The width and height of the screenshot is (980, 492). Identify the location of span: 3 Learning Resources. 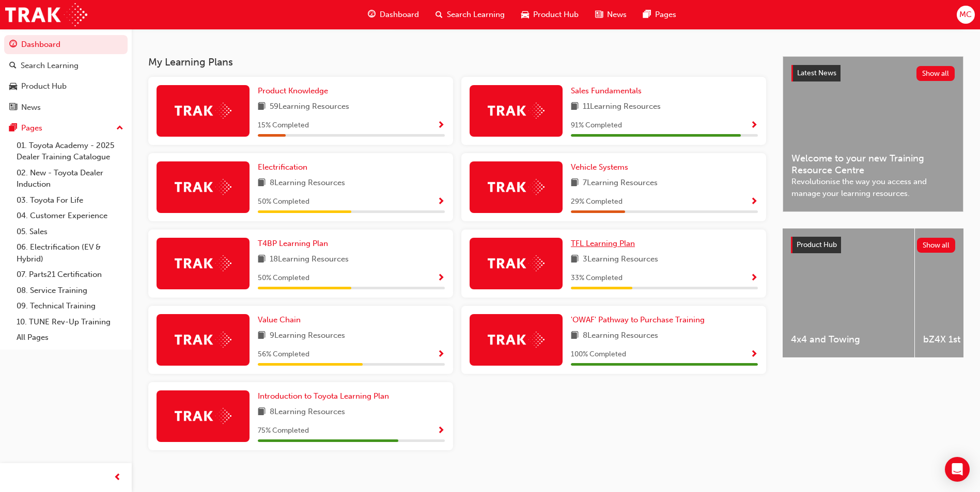
(620, 260).